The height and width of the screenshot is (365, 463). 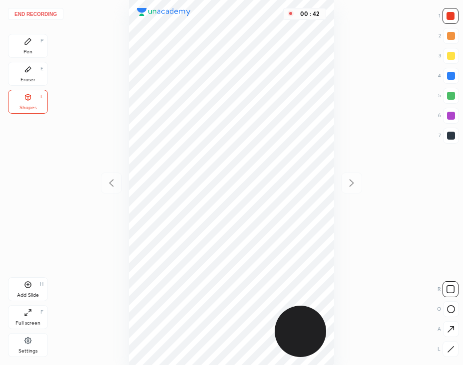 I want to click on div: 5, so click(x=448, y=96).